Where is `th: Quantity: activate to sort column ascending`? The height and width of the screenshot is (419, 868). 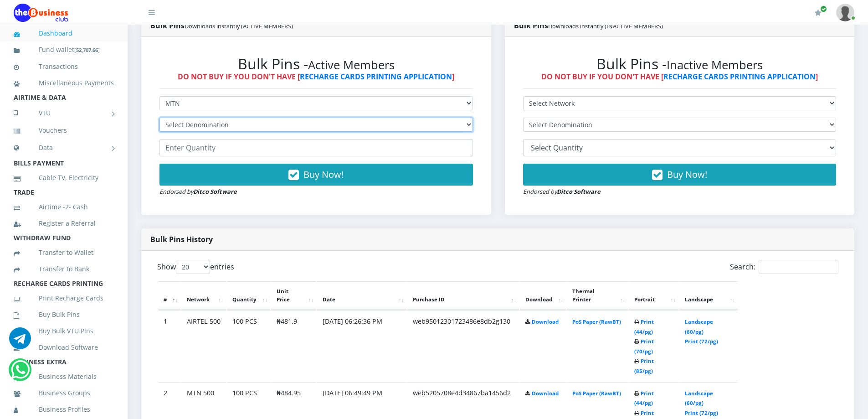
th: Quantity: activate to sort column ascending is located at coordinates (248, 295).